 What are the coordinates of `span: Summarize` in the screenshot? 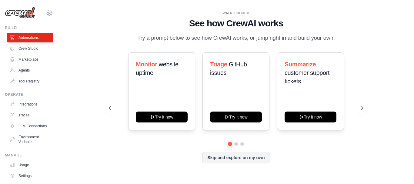 It's located at (300, 64).